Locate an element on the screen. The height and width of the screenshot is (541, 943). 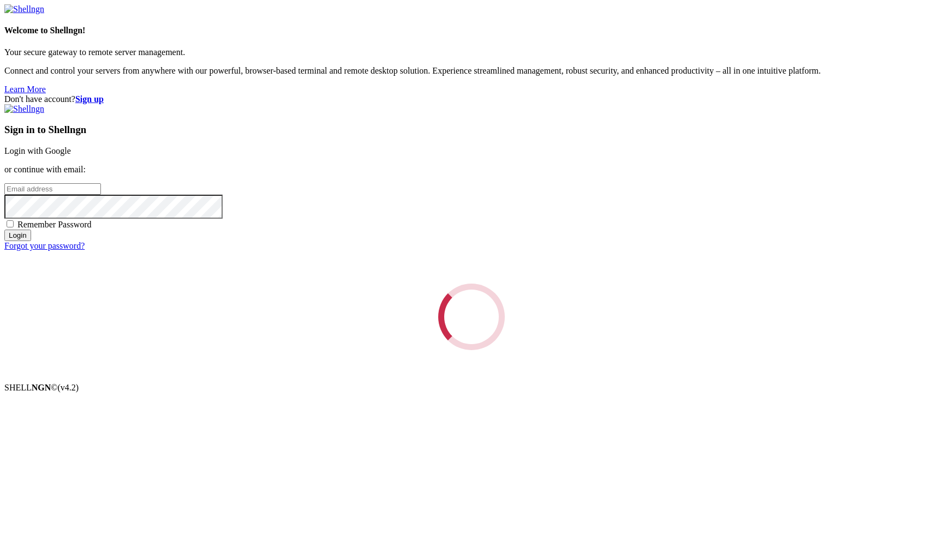
input: Login is located at coordinates (17, 235).